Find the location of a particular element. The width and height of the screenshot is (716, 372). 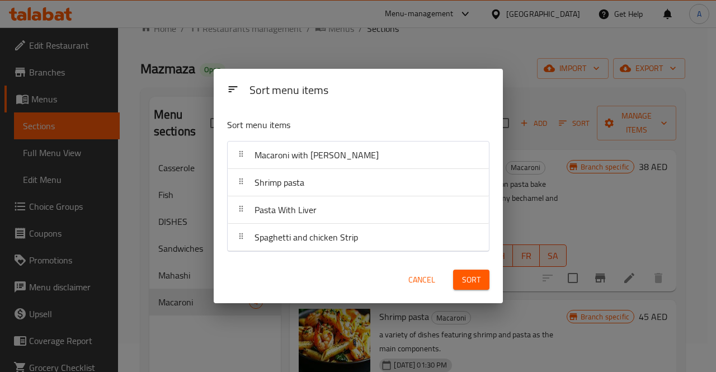

div: Sort menu items is located at coordinates (369, 91).